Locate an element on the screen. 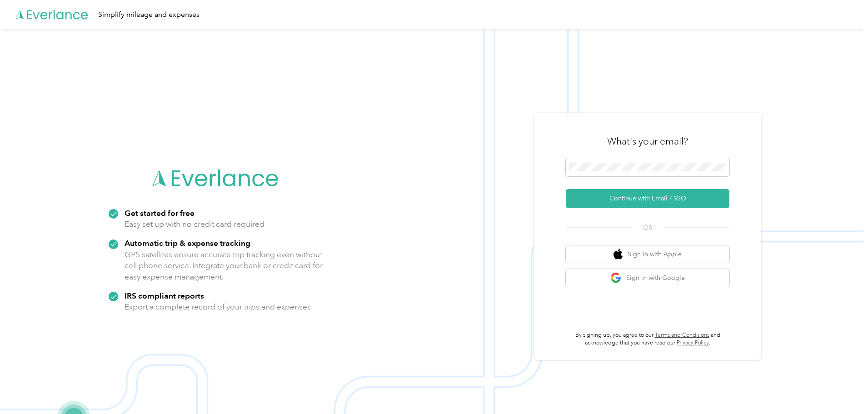  p: GPS satellites ensure accurate trip tracking even without cell phone service. Integrate your bank... is located at coordinates (224, 266).